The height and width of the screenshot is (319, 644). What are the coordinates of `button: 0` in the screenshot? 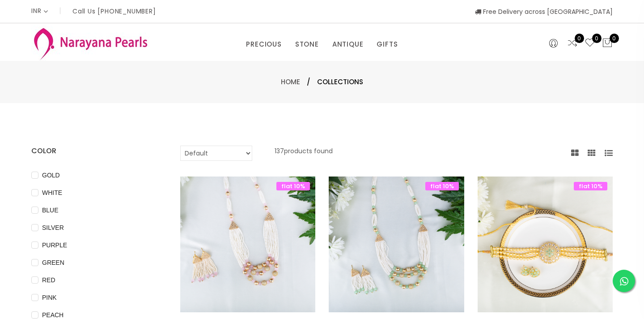 It's located at (607, 43).